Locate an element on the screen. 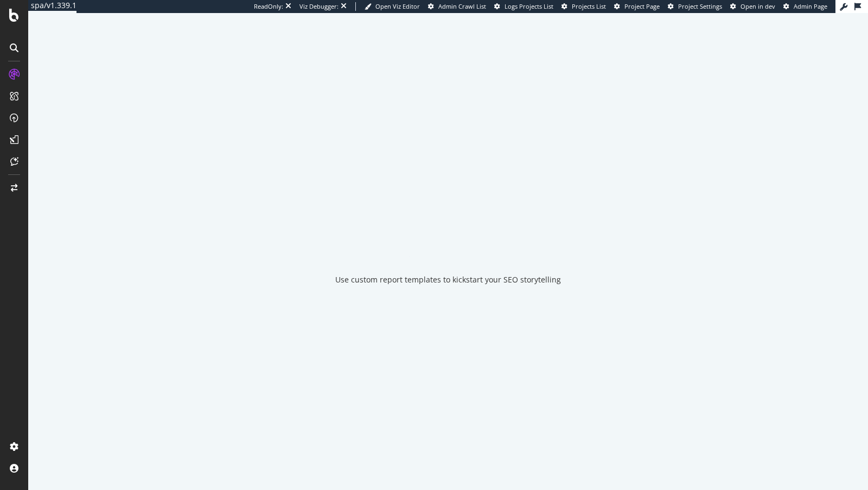  a: Project Page is located at coordinates (637, 6).